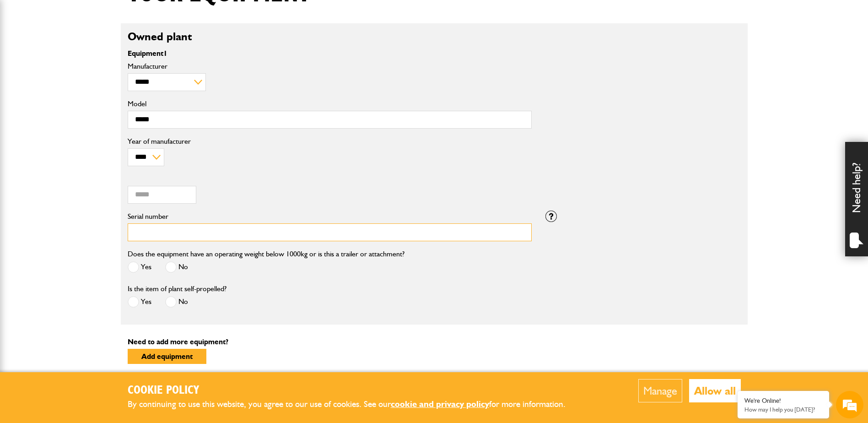  I want to click on label: Model, so click(330, 104).